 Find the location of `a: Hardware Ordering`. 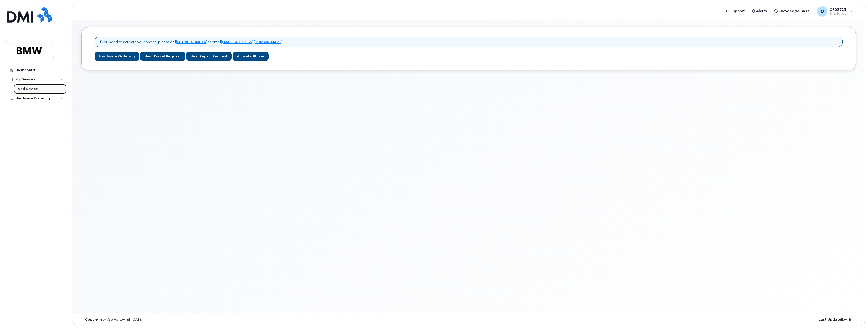

a: Hardware Ordering is located at coordinates (117, 56).